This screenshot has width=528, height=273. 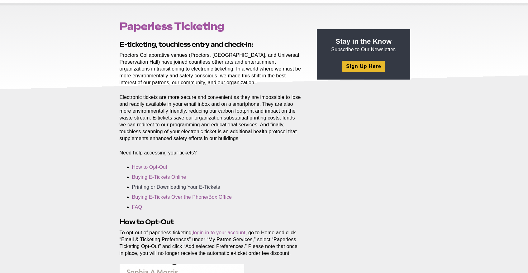 What do you see at coordinates (211, 118) in the screenshot?
I see `p: Electronic tickets are more secure and convenient as they are impossible to lose and readily avai...` at bounding box center [211, 118].